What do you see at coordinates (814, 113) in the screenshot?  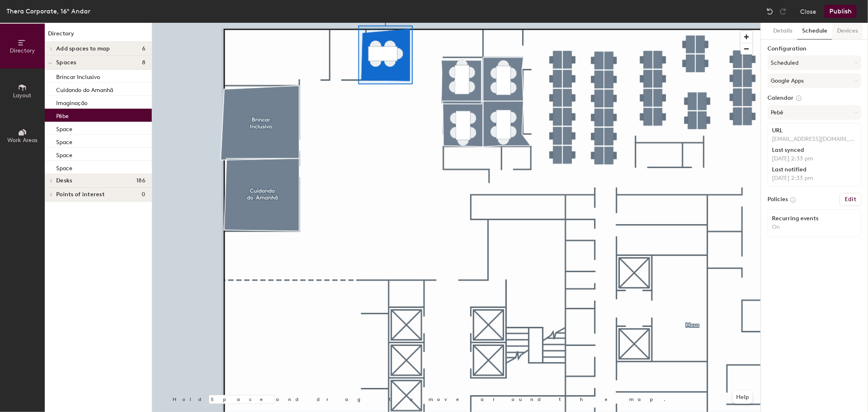 I see `button: Pebê` at bounding box center [814, 113].